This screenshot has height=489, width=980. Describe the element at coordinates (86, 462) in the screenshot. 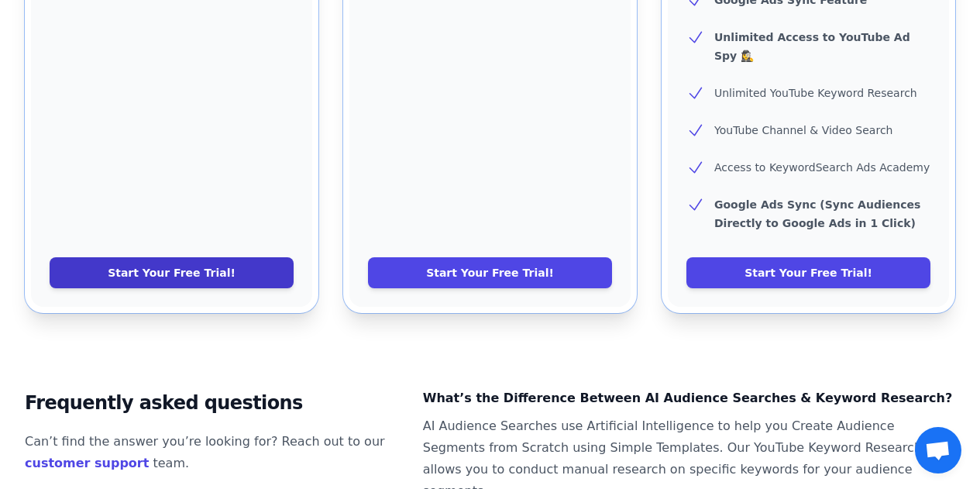

I see `a: customer support` at that location.